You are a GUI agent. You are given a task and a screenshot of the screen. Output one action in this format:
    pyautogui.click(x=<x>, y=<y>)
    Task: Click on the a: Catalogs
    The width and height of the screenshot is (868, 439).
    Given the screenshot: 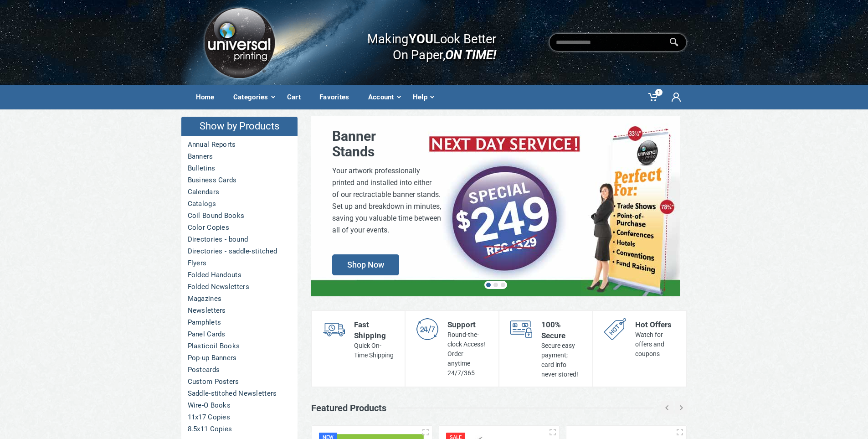 What is the action you would take?
    pyautogui.click(x=239, y=204)
    